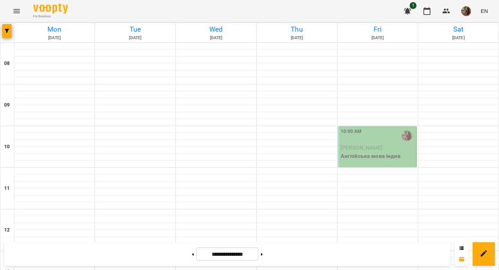  What do you see at coordinates (297, 29) in the screenshot?
I see `h6: Thu` at bounding box center [297, 29].